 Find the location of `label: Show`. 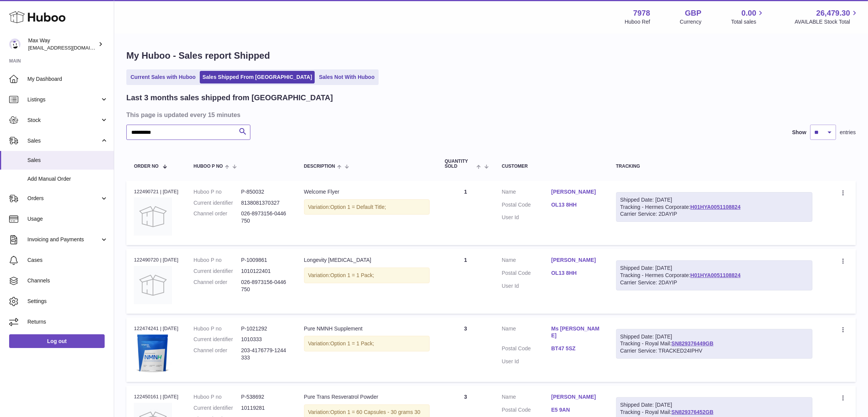

label: Show is located at coordinates (800, 132).